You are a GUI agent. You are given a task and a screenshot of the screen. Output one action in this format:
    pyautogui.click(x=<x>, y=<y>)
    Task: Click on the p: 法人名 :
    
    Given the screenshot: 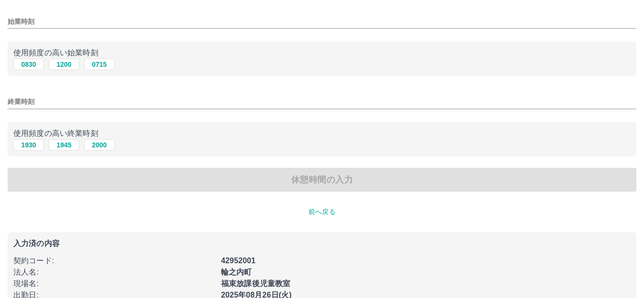 What is the action you would take?
    pyautogui.click(x=114, y=272)
    